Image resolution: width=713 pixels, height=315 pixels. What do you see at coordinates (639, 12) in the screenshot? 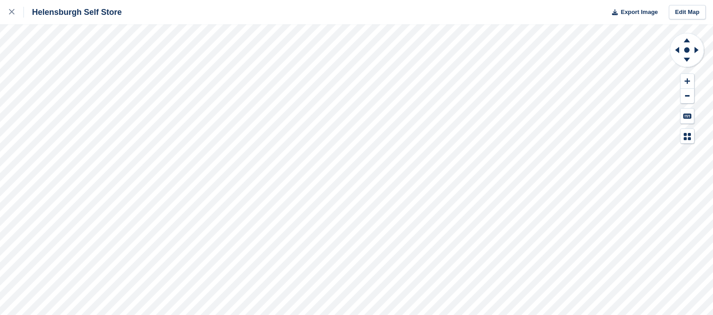
I see `span: Export Image` at bounding box center [639, 12].